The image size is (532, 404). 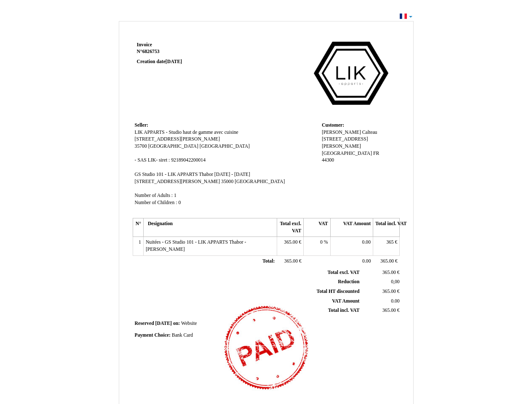 What do you see at coordinates (344, 310) in the screenshot?
I see `span: Total incl. VAT` at bounding box center [344, 310].